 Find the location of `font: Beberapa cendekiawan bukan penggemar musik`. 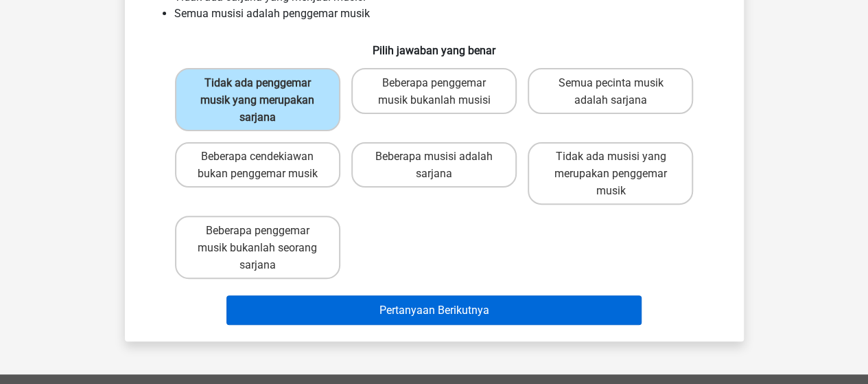

font: Beberapa cendekiawan bukan penggemar musik is located at coordinates (257, 165).